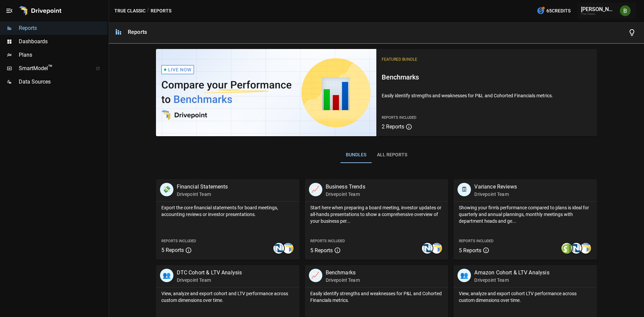 Image resolution: width=644 pixels, height=317 pixels. What do you see at coordinates (209, 273) in the screenshot?
I see `p: DTC Cohort & LTV Analysis` at bounding box center [209, 273].